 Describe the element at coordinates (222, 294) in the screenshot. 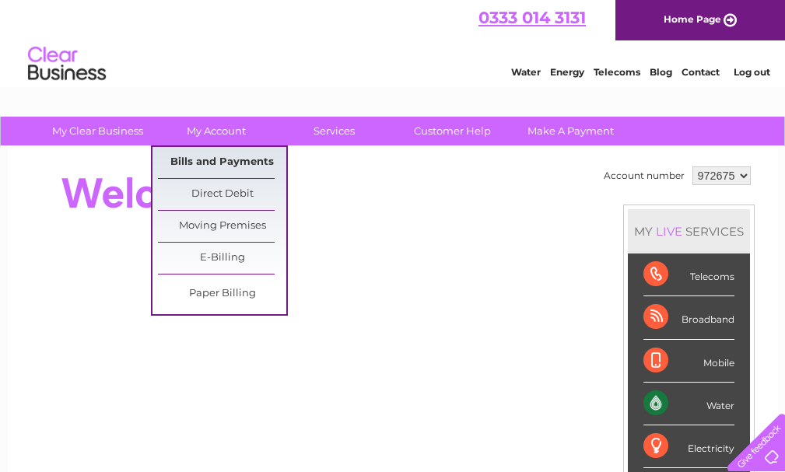

I see `a: Paper Billing` at that location.